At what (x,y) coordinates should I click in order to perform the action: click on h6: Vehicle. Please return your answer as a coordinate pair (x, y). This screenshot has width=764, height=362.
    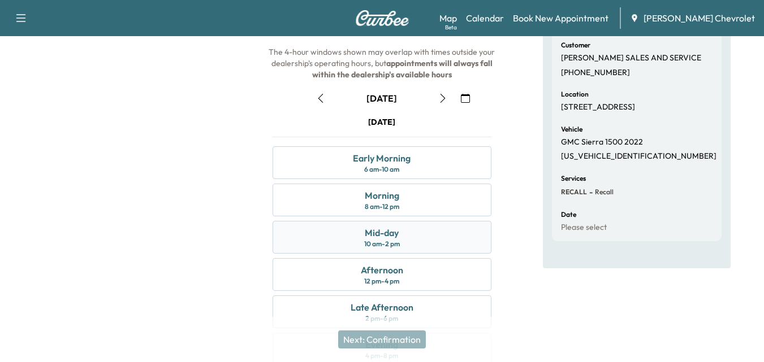
    Looking at the image, I should click on (572, 129).